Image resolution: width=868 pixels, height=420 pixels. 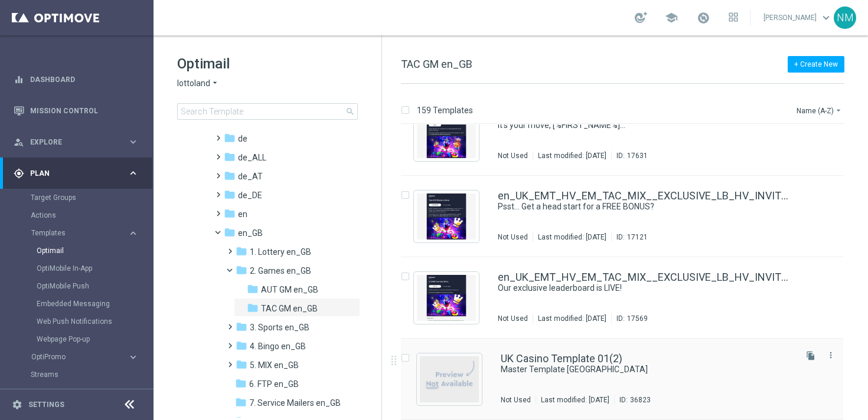 I want to click on span: school, so click(x=671, y=17).